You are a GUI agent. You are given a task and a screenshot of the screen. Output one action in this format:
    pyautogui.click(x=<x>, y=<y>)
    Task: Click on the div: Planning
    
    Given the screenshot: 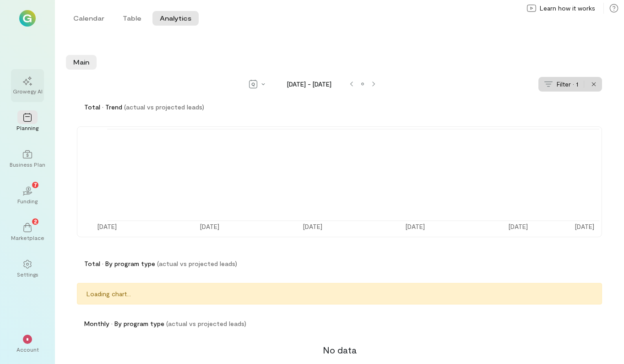 What is the action you would take?
    pyautogui.click(x=28, y=128)
    